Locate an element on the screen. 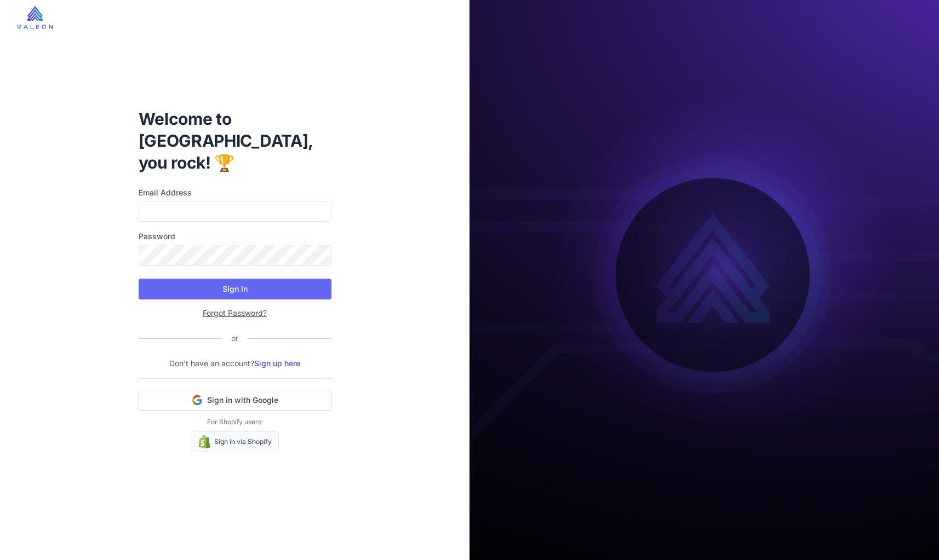 The height and width of the screenshot is (560, 939). div: or is located at coordinates (235, 338).